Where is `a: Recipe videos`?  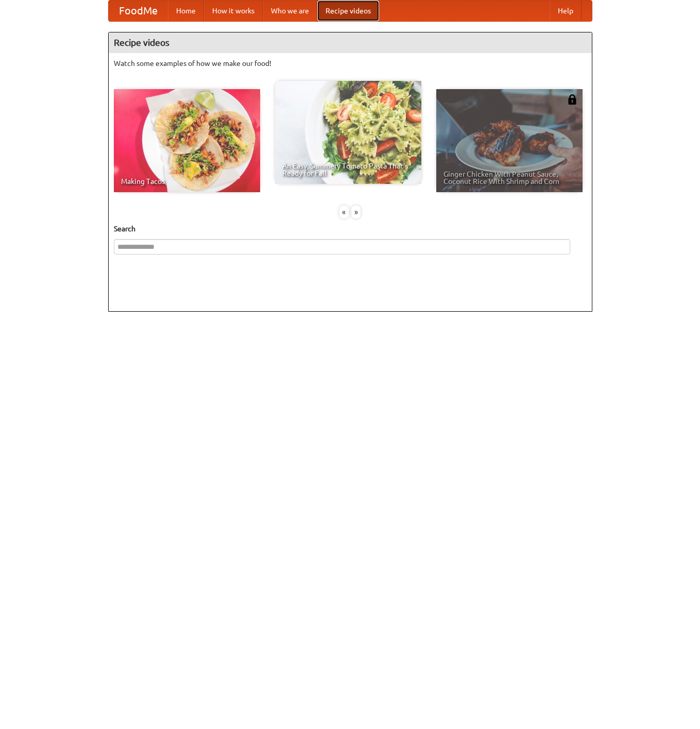 a: Recipe videos is located at coordinates (348, 10).